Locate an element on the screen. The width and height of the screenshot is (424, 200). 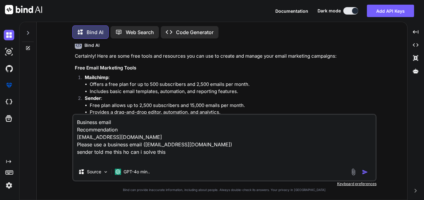
p: Bind can provide inaccurate information, including about people. Always double-check its answers.... is located at coordinates (224, 190).